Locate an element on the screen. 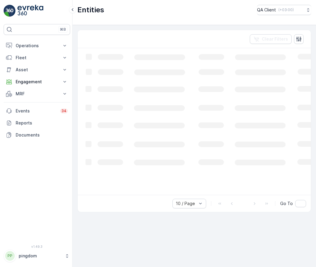 The image size is (316, 267). button: Fleet is located at coordinates (37, 58).